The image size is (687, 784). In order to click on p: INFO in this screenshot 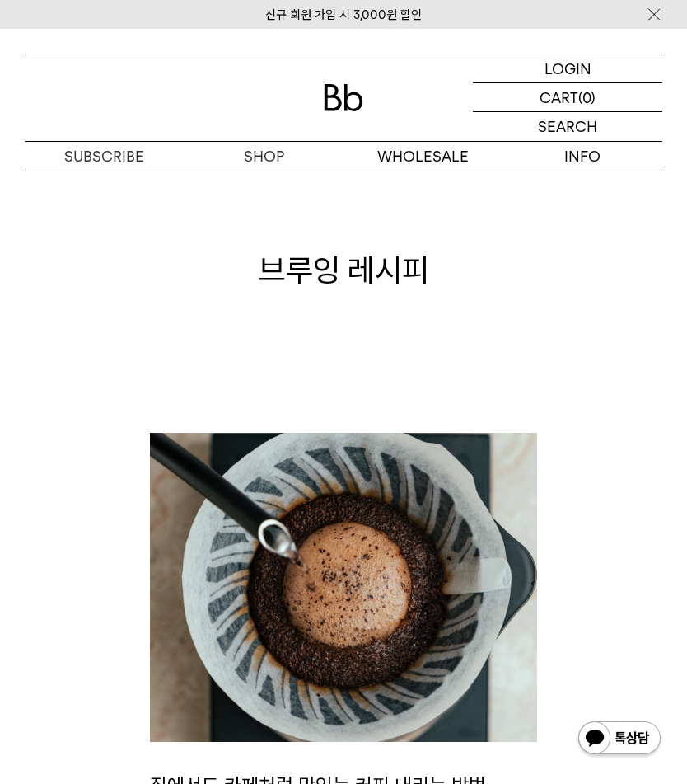, I will do `click(583, 156)`.